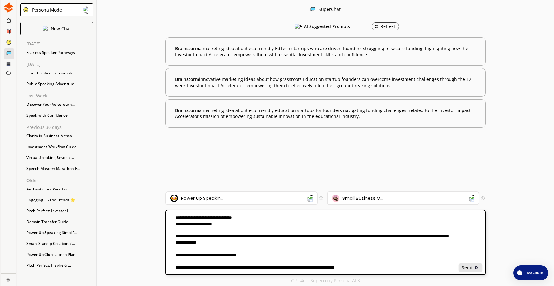 The image size is (554, 286). Describe the element at coordinates (534, 273) in the screenshot. I see `span: Chat with us` at that location.